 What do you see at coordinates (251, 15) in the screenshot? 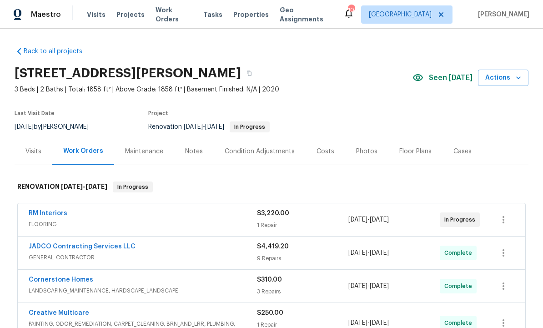
I see `span: Properties` at bounding box center [251, 15].